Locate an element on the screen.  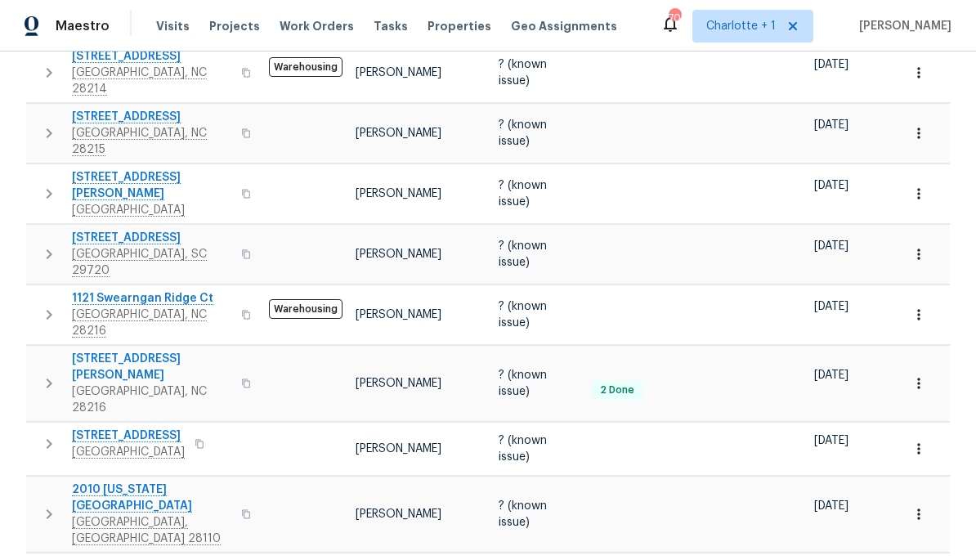
span: 2 Done is located at coordinates (617, 390).